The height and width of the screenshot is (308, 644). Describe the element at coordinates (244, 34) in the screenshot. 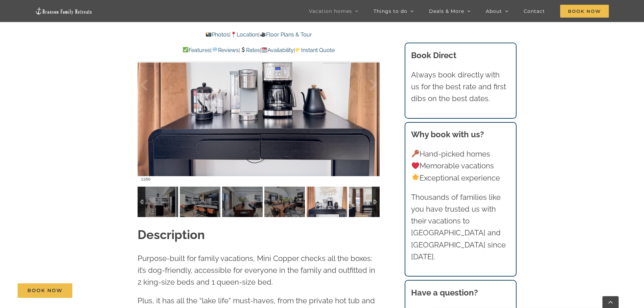

I see `a: Location` at that location.